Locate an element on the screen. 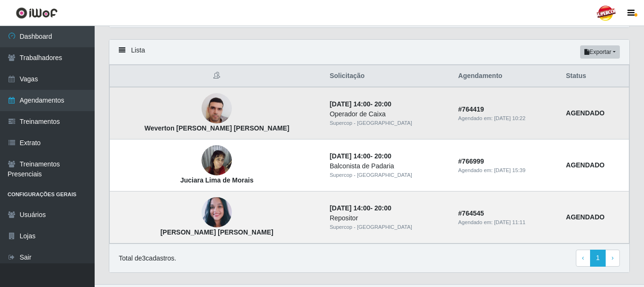 Image resolution: width=644 pixels, height=287 pixels. img: Weverton Charlles de Queiroz Freire is located at coordinates (217, 108).